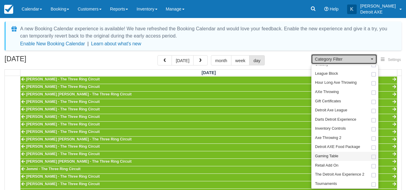 This screenshot has width=406, height=190. What do you see at coordinates (328, 102) in the screenshot?
I see `span: Gift Certificates` at bounding box center [328, 102].